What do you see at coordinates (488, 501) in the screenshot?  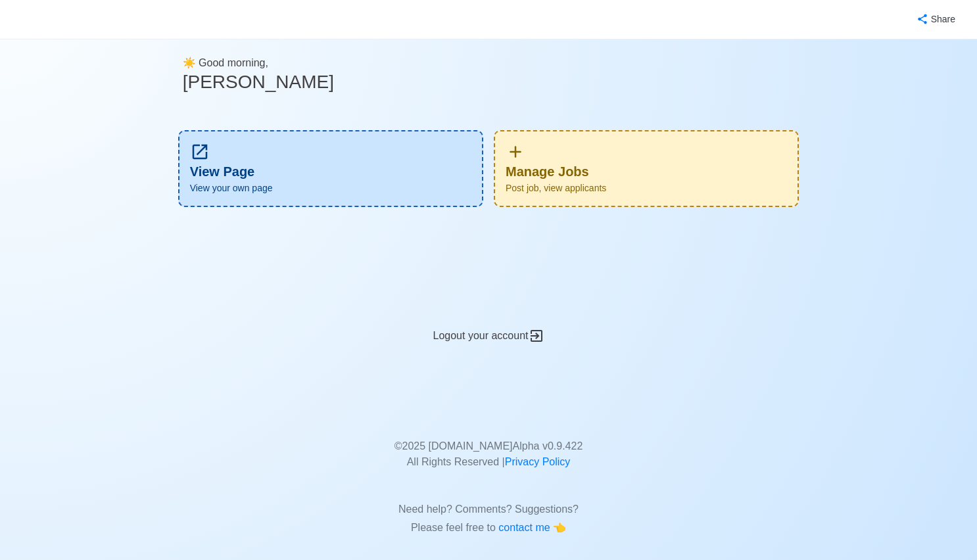 I see `p: Need help? Comments? Suggestions?` at bounding box center [488, 501].